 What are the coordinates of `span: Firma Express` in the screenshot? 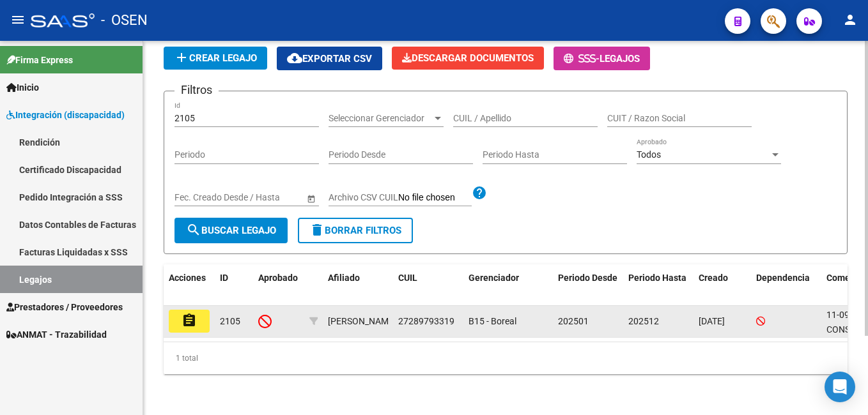 It's located at (40, 60).